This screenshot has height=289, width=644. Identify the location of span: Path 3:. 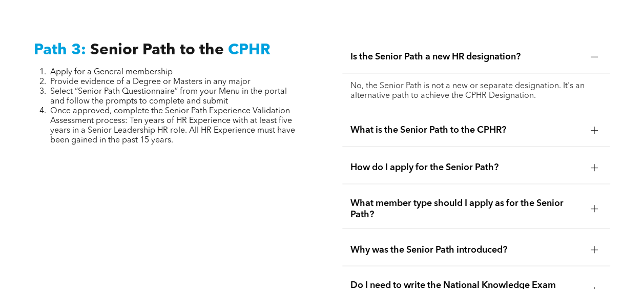
(60, 50).